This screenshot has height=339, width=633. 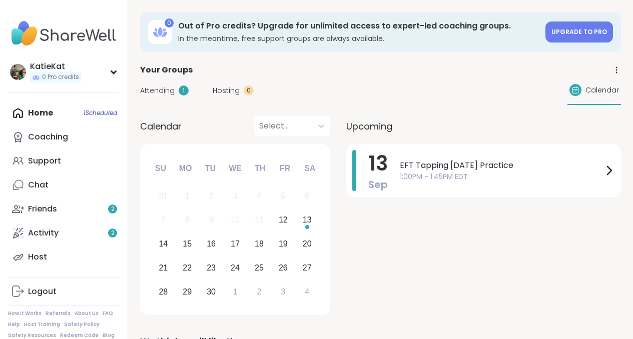 I want to click on a: Upgrade to Pro, so click(x=579, y=32).